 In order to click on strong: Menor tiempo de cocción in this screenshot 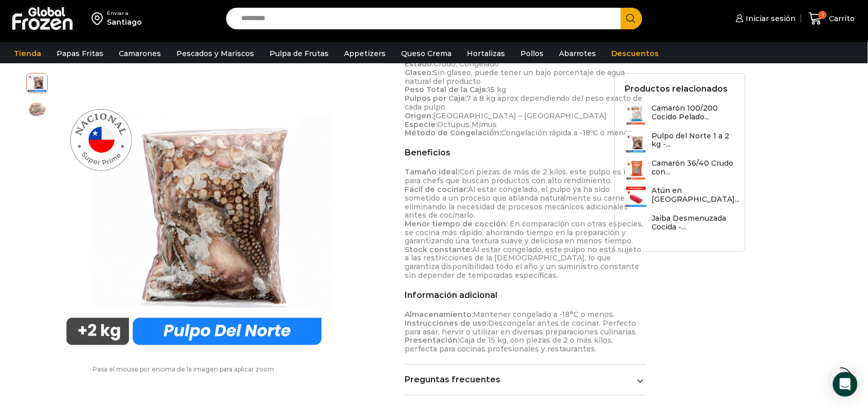, I will do `click(455, 224)`.